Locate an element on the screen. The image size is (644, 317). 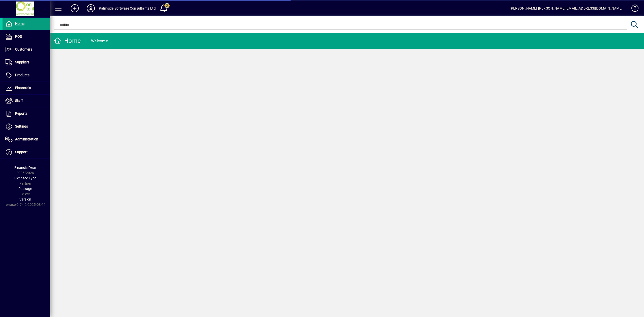
a: Reports is located at coordinates (27, 113).